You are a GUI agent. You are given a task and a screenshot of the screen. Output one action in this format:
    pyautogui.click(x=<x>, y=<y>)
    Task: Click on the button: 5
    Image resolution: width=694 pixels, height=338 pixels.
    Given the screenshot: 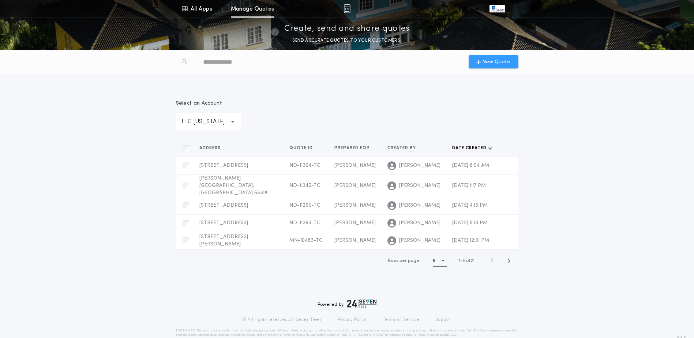 What is the action you would take?
    pyautogui.click(x=439, y=261)
    